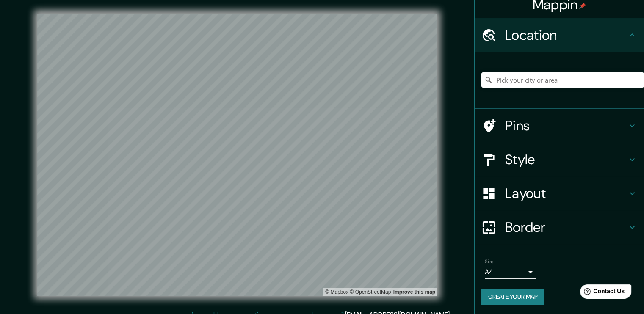 Image resolution: width=644 pixels, height=314 pixels. Describe the element at coordinates (566, 125) in the screenshot. I see `h4: Pins` at that location.